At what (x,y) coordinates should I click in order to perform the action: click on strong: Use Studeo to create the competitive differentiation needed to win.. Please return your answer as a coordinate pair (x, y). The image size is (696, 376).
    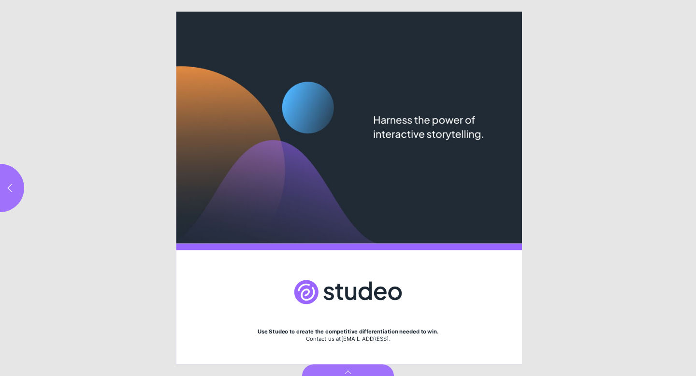
    Looking at the image, I should click on (348, 332).